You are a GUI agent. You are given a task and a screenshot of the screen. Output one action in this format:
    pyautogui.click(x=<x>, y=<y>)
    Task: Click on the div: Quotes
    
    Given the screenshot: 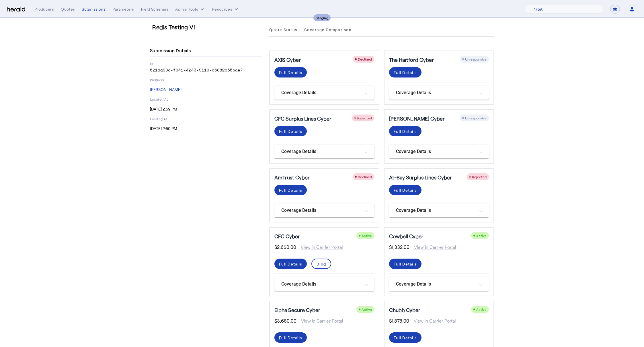 What is the action you would take?
    pyautogui.click(x=68, y=9)
    